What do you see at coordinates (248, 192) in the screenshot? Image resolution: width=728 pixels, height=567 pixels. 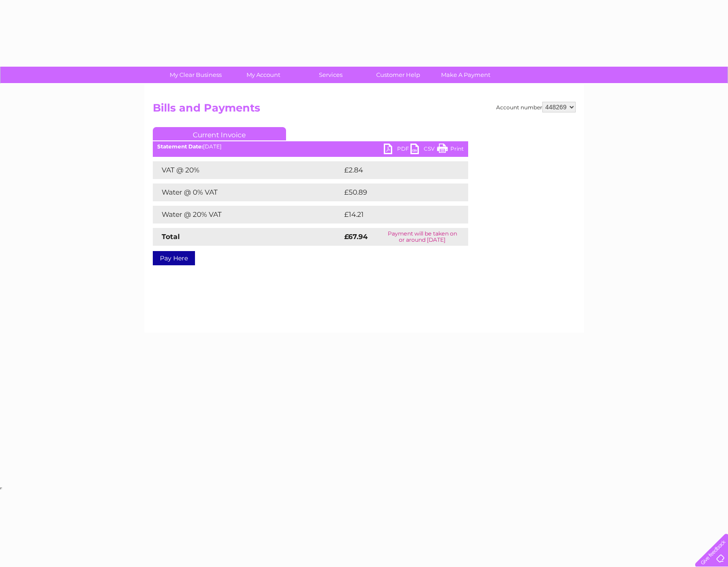 I see `td: Water @ 0% VAT` at bounding box center [248, 192].